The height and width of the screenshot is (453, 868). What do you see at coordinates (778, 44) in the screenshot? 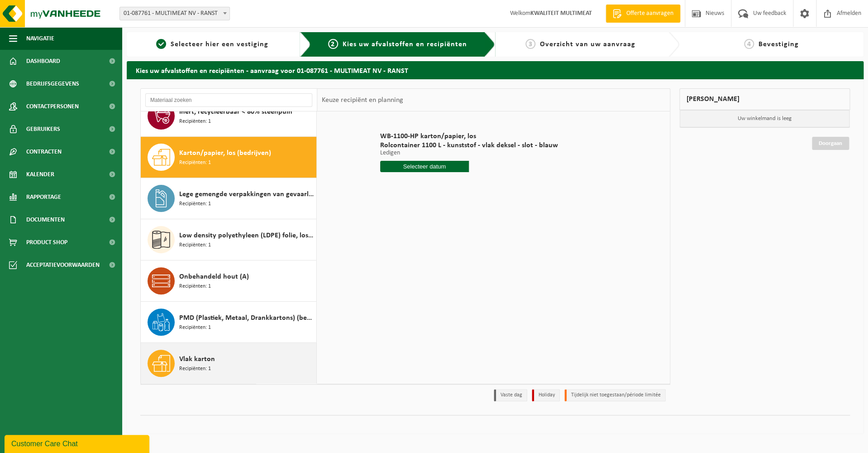
I see `span: Bevestiging` at bounding box center [778, 44].